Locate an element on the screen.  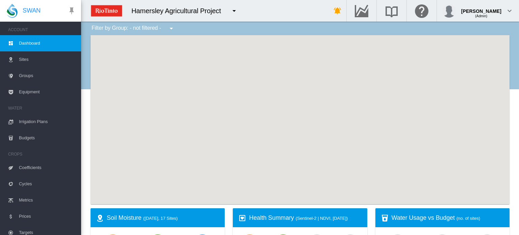
span: Metrics is located at coordinates (47, 200).